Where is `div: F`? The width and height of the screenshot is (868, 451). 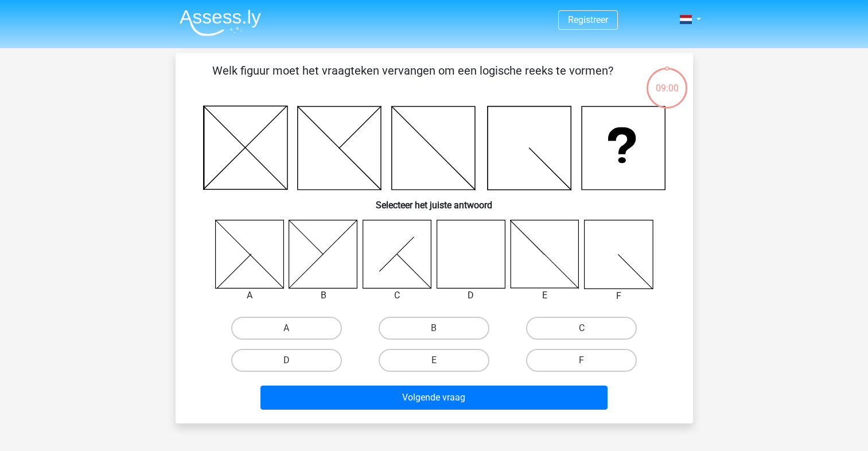 div: F is located at coordinates (618, 297).